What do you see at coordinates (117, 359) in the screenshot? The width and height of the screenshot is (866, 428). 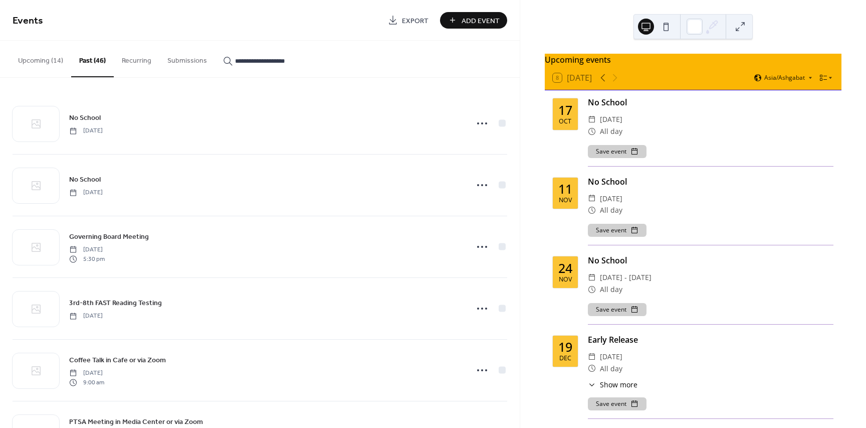 I see `a: Coffee Talk in Cafe or via Zoom` at bounding box center [117, 359].